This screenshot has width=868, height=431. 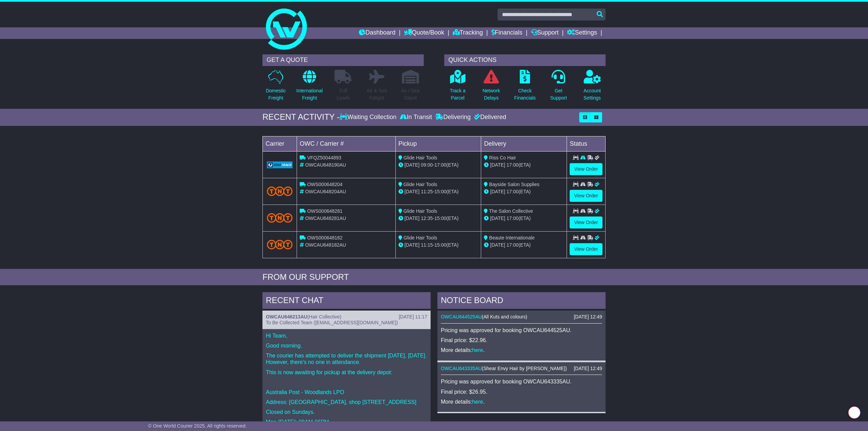 What do you see at coordinates (458, 87) in the screenshot?
I see `a: Track aParcel` at bounding box center [458, 87].